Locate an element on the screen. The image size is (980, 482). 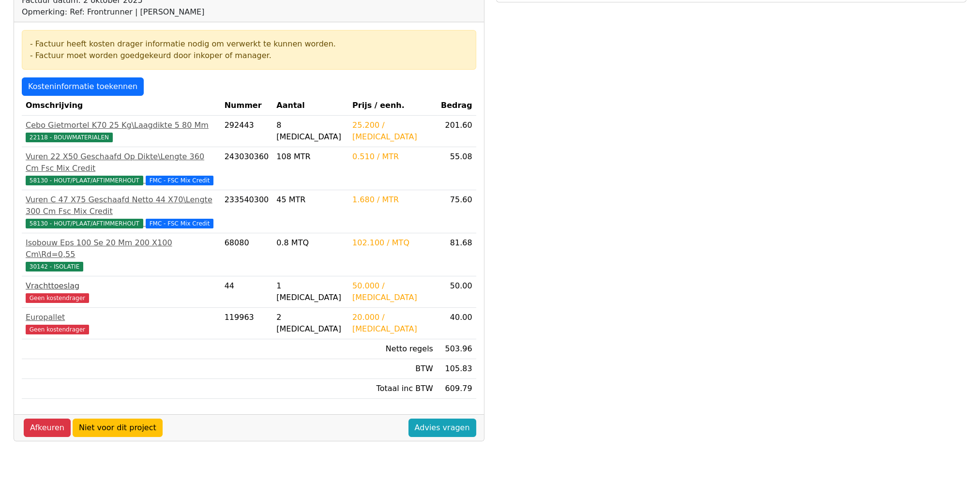
a: Afkeuren is located at coordinates (47, 428).